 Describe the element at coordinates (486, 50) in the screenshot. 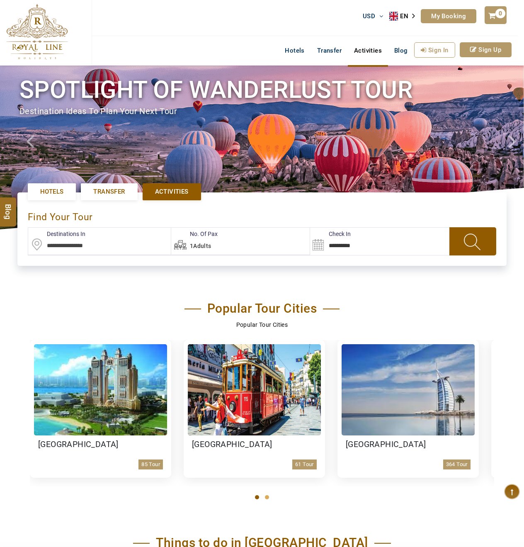

I see `a: Sign Up` at that location.